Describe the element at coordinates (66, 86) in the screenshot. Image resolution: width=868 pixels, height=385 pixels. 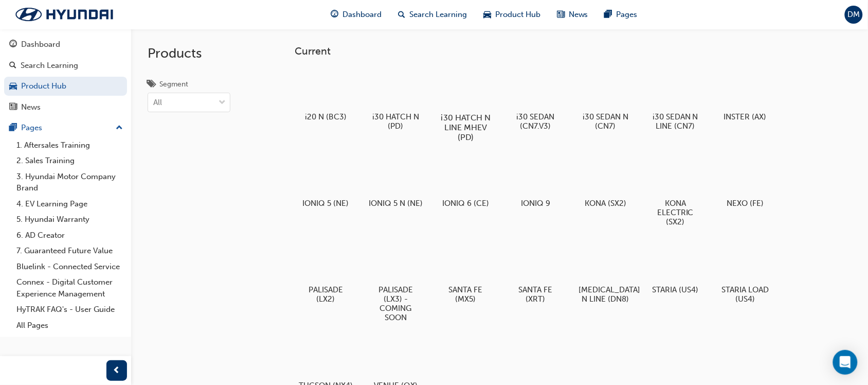
I see `a: Product Hub` at that location.